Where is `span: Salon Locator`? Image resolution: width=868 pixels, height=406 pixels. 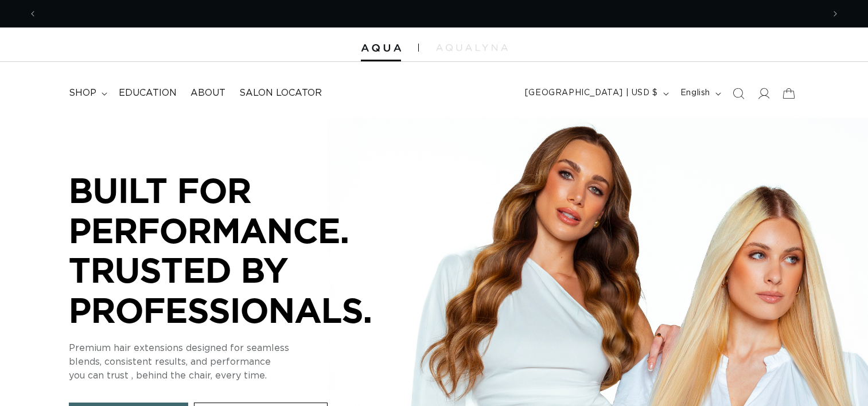 span: Salon Locator is located at coordinates (280, 93).